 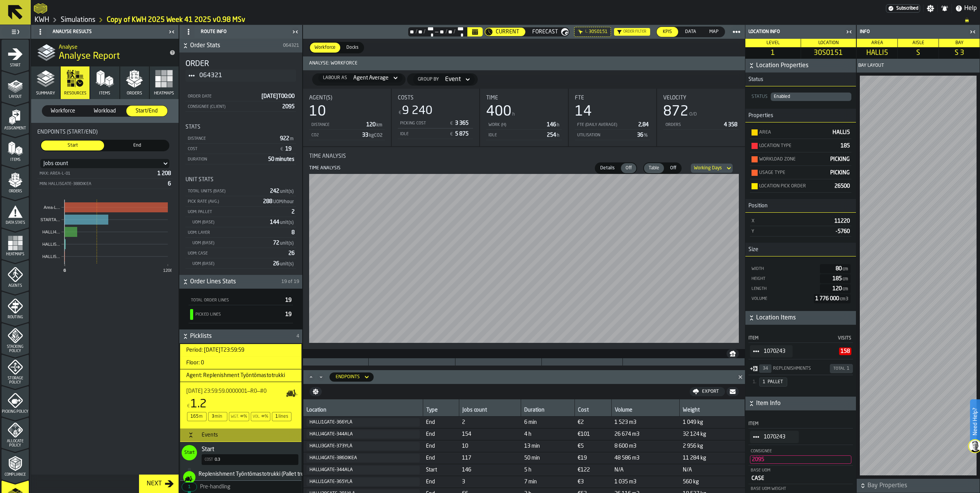 What do you see at coordinates (959, 53) in the screenshot?
I see `span: S 3` at bounding box center [959, 53].